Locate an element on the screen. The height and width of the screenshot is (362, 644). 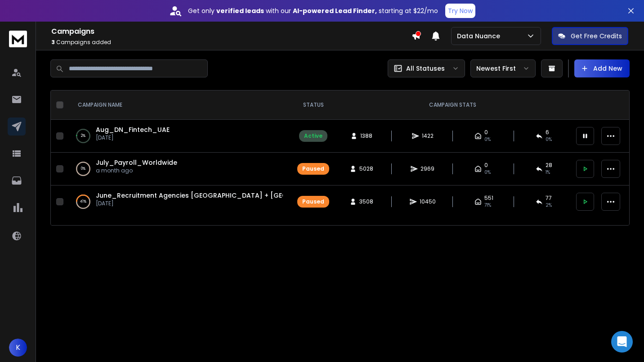
p: Get Free Credits is located at coordinates (596, 36).